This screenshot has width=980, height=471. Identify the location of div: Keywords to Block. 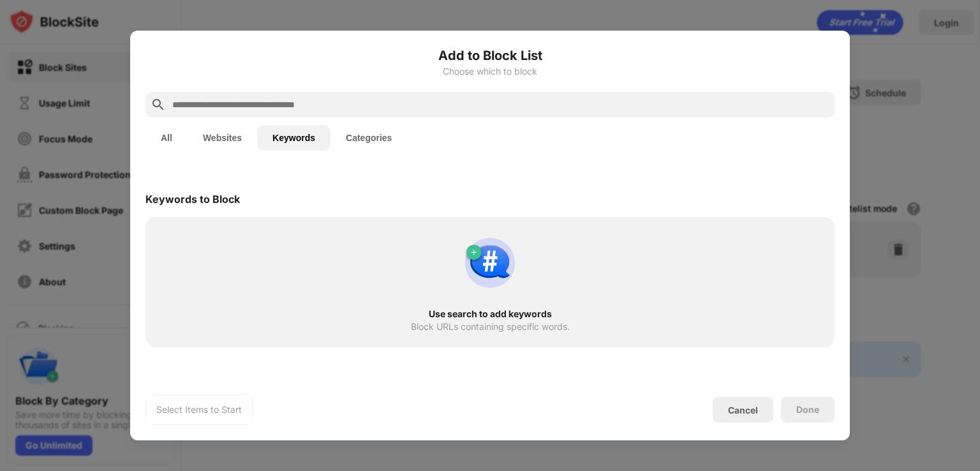
(193, 199).